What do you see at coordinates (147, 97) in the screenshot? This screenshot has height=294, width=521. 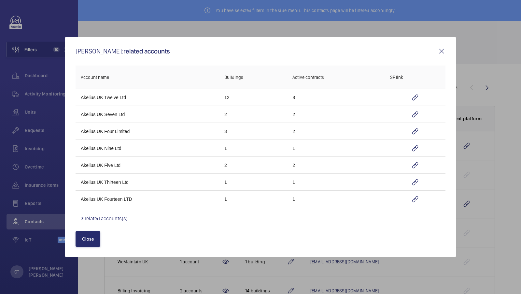 I see `td: Akelius UK Twelve Ltd` at bounding box center [147, 97].